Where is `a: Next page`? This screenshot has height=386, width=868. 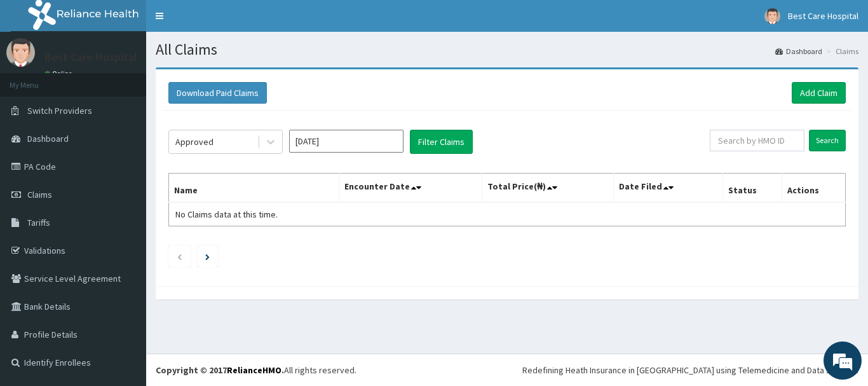 a: Next page is located at coordinates (207, 256).